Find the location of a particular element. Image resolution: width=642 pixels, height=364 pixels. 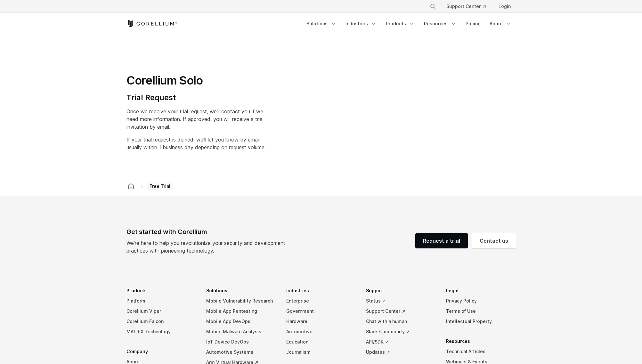

a: Pricing is located at coordinates (473, 24).